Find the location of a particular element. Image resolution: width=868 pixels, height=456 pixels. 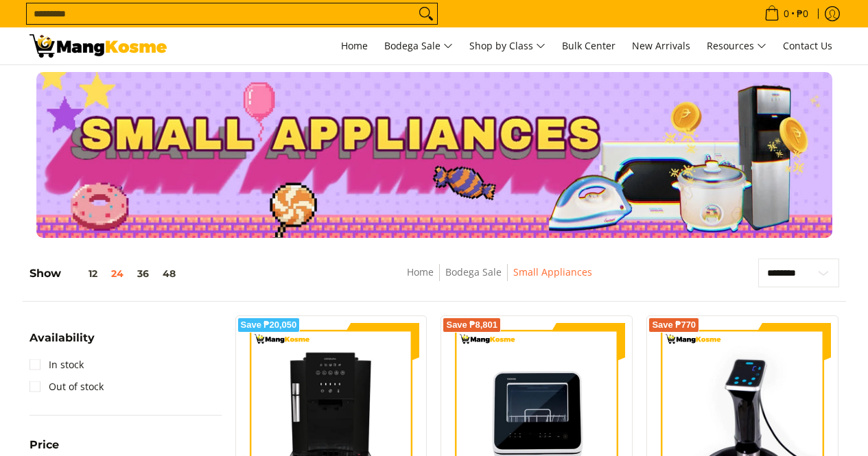

span: Shop by Class is located at coordinates (507, 46).